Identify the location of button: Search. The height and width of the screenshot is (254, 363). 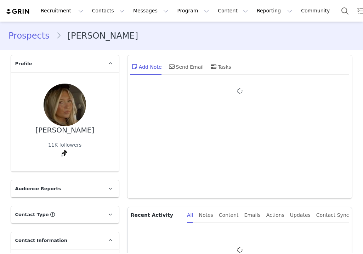
(345, 11).